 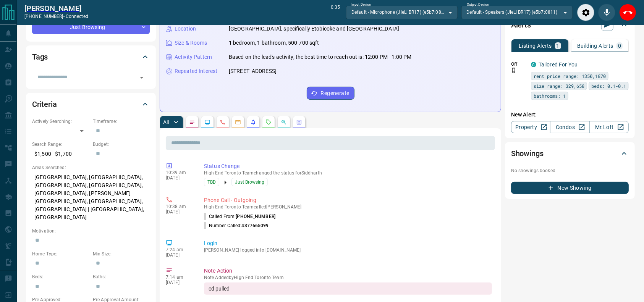 I want to click on p: No showings booked, so click(x=570, y=170).